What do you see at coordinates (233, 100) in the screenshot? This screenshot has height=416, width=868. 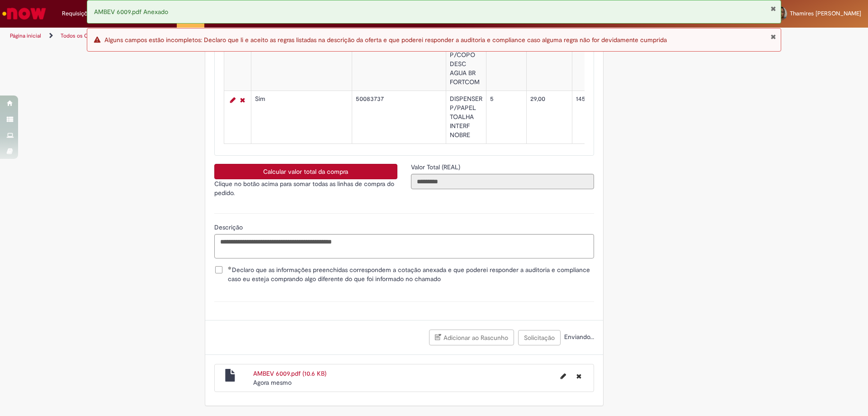 I see `a: Editar Linha 2` at bounding box center [233, 100].